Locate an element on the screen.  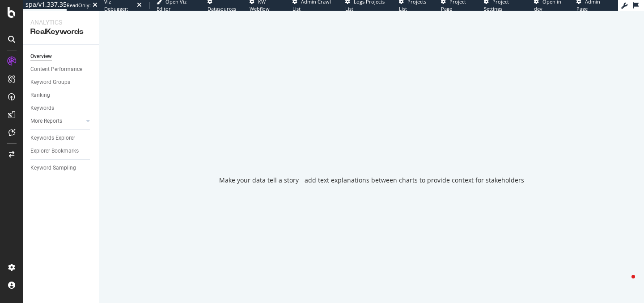
a: Content Performance is located at coordinates (61, 69).